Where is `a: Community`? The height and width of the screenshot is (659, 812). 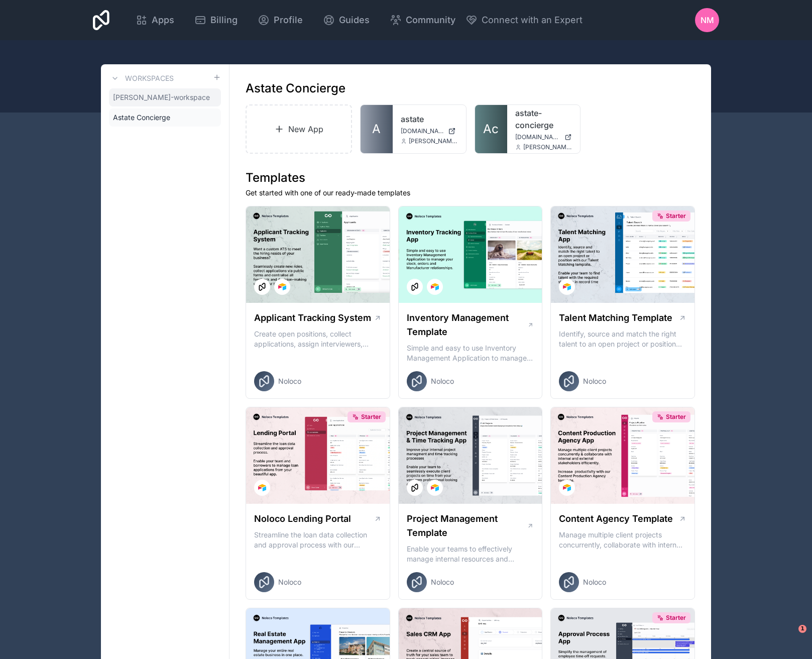 a: Community is located at coordinates (423, 20).